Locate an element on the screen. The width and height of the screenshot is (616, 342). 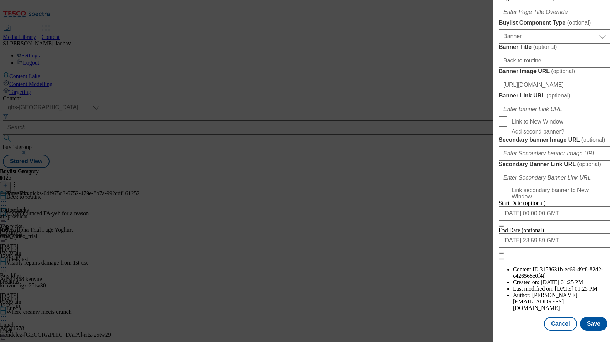
input: Enter Secondary banner Image URL is located at coordinates (555, 153).